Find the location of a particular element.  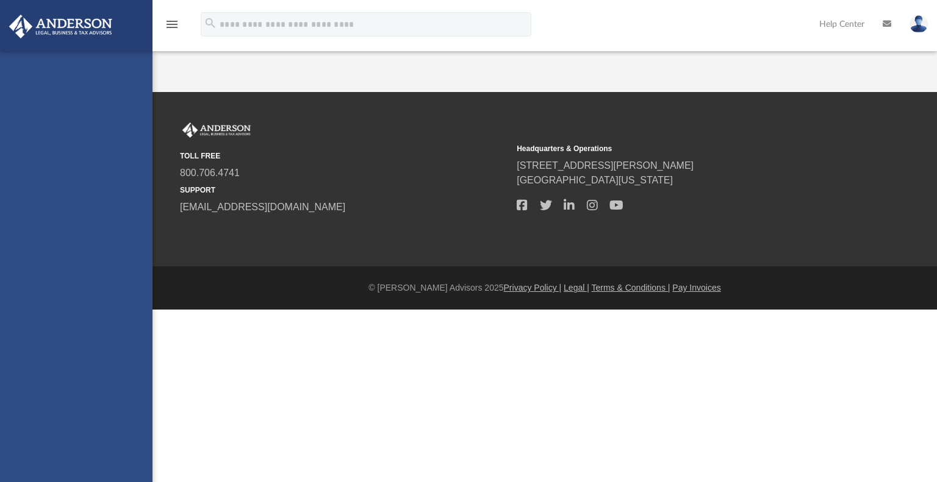

img: User Pic is located at coordinates (918, 24).